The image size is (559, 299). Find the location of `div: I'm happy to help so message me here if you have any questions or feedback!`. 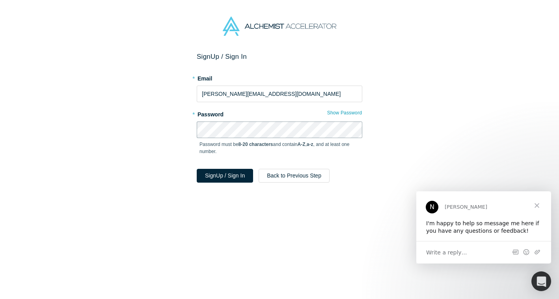

div: I'm happy to help so message me here if you have any questions or feedback! is located at coordinates (67, 36).